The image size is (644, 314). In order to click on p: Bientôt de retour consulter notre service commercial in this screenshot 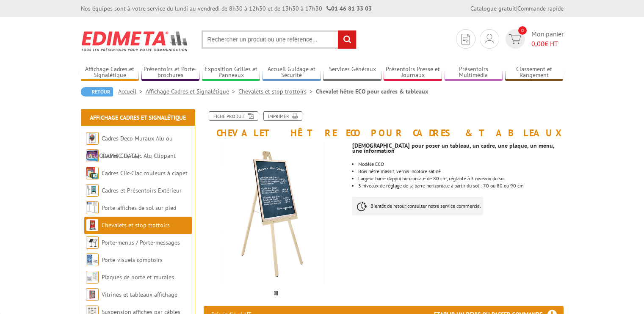, I will do `click(417, 206)`.